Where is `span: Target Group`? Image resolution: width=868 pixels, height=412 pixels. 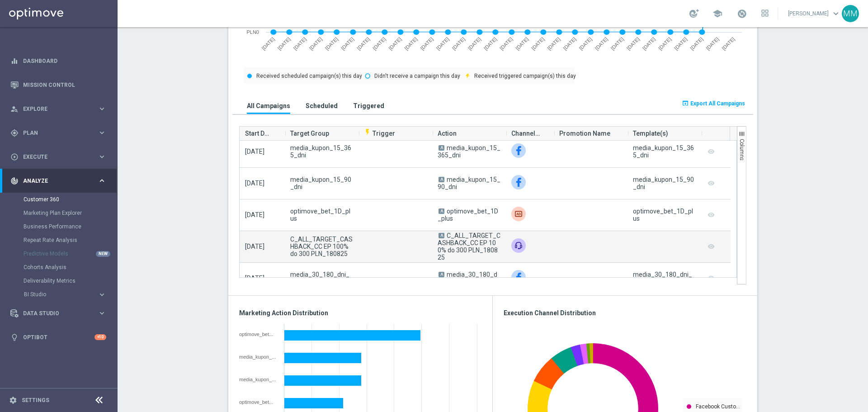
span: Target Group is located at coordinates (310, 134).